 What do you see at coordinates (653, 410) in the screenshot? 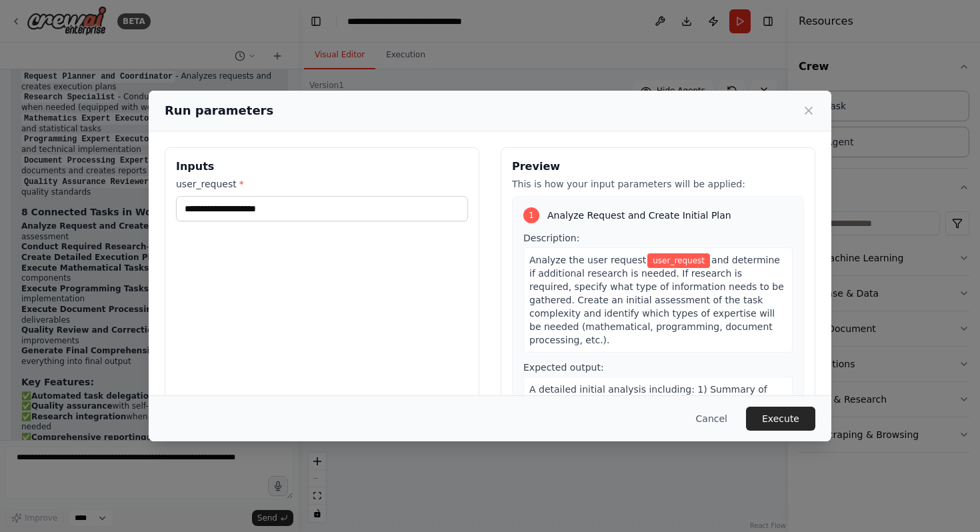
I see `span: A detailed initial analysis including: 1) Summary of user request, 2) Research requirements (if a...` at bounding box center [653, 410].